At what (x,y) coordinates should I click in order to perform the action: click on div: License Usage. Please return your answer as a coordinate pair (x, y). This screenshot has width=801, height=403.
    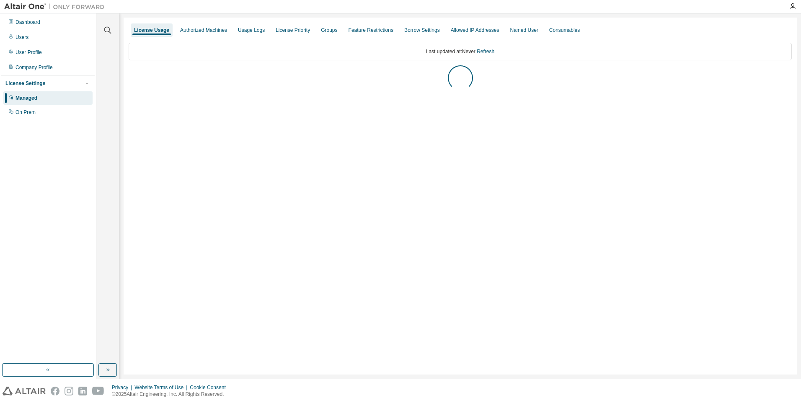
    Looking at the image, I should click on (152, 30).